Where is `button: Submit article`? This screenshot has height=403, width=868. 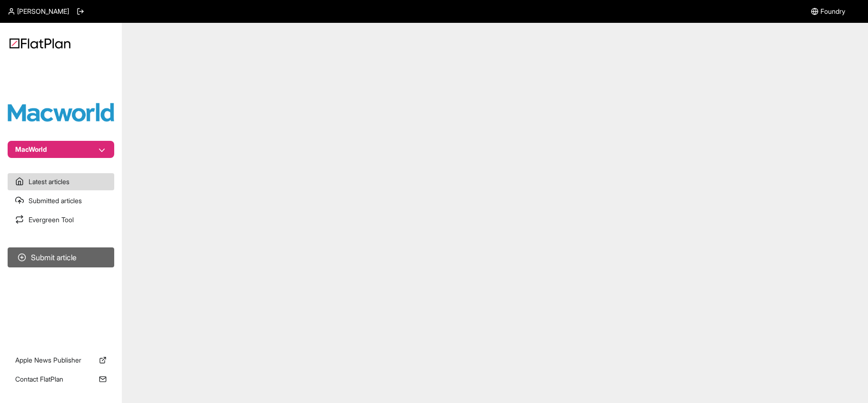 button: Submit article is located at coordinates (61, 257).